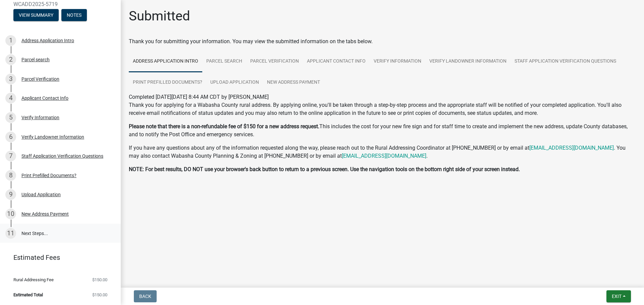  I want to click on a: Estimated Fees, so click(58, 257).